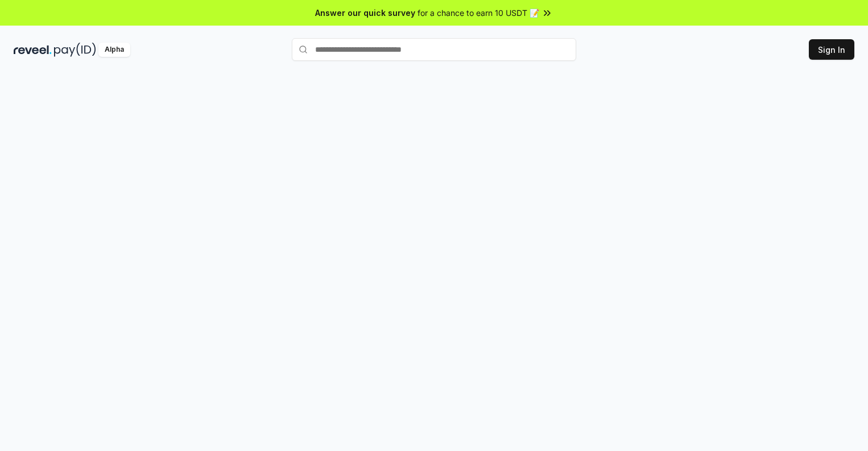  I want to click on button: Sign In, so click(831, 49).